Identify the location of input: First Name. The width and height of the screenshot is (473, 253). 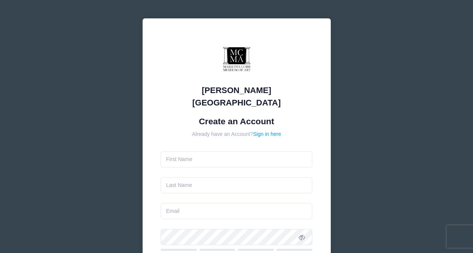
(236, 159).